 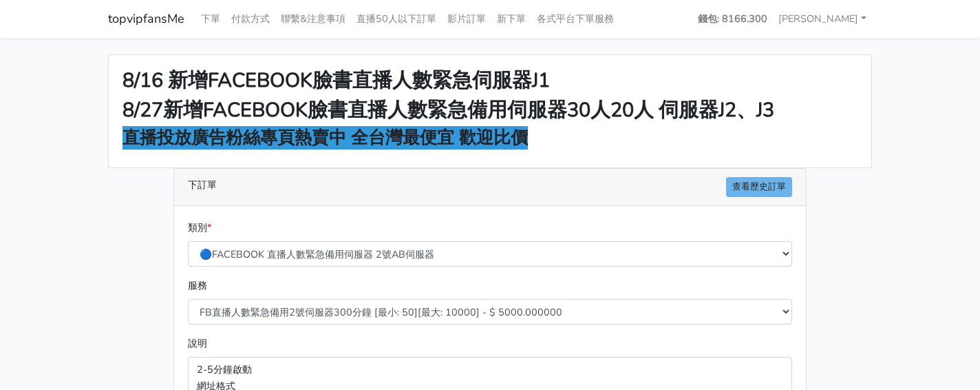 I want to click on label: 類別, so click(x=200, y=228).